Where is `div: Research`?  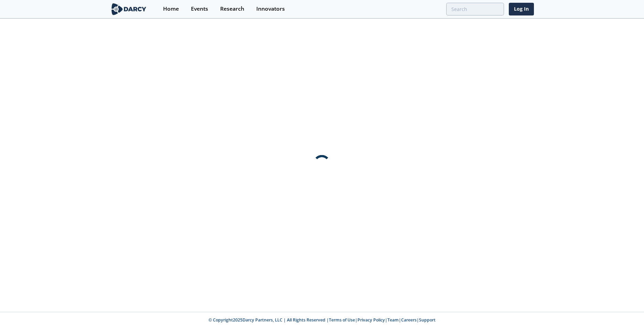
div: Research is located at coordinates (233, 9).